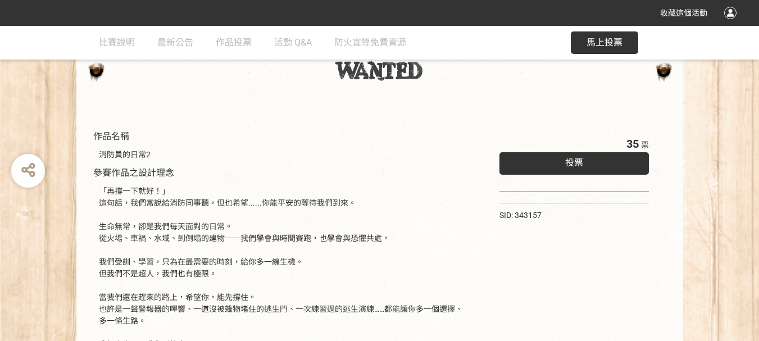 The height and width of the screenshot is (341, 759). I want to click on a: 比賽說明, so click(117, 43).